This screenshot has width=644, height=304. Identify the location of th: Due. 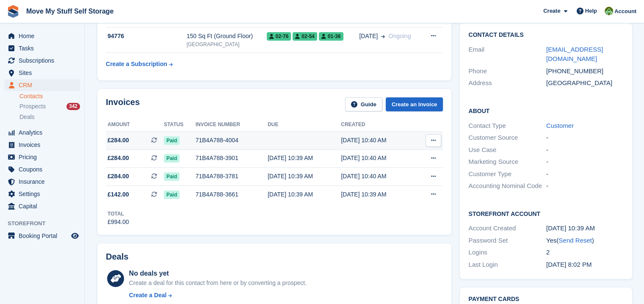
(304, 125).